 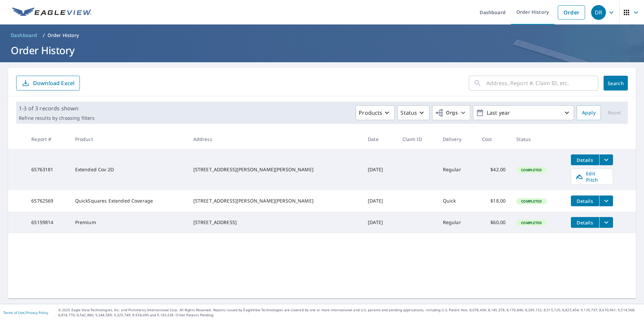 I want to click on td: 65763181, so click(x=47, y=170).